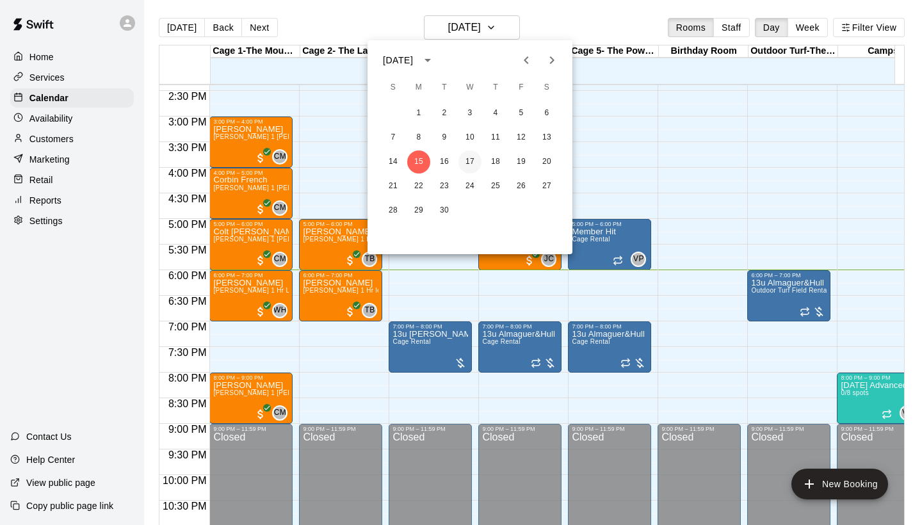  I want to click on span: Saturday, so click(547, 88).